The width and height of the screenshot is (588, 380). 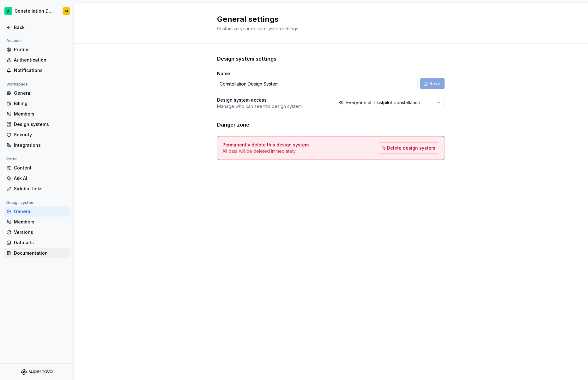 What do you see at coordinates (40, 189) in the screenshot?
I see `div: Sidebar links` at bounding box center [40, 189].